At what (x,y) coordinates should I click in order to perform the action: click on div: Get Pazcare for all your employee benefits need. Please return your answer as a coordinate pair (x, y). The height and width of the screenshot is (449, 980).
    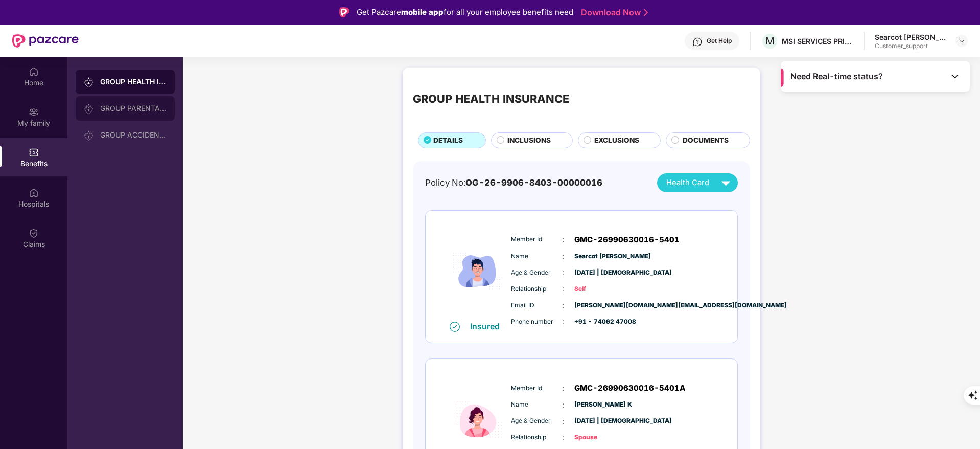
    Looking at the image, I should click on (465, 12).